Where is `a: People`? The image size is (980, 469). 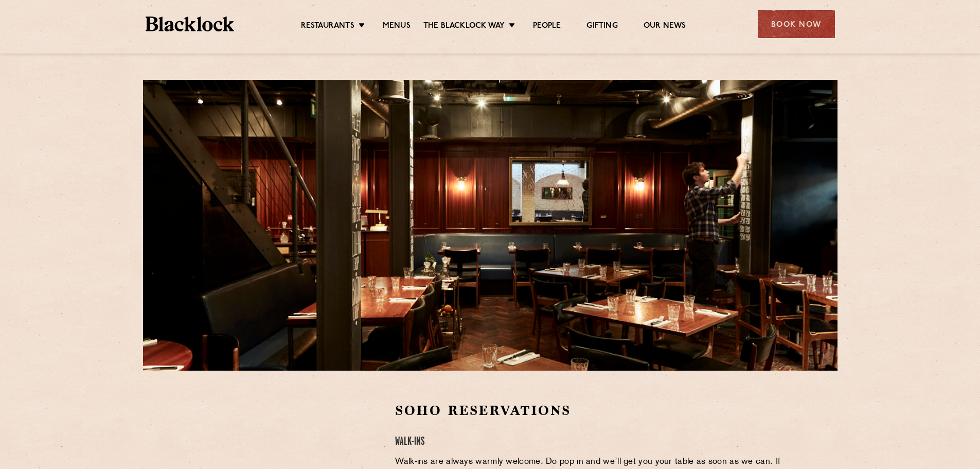
a: People is located at coordinates (547, 26).